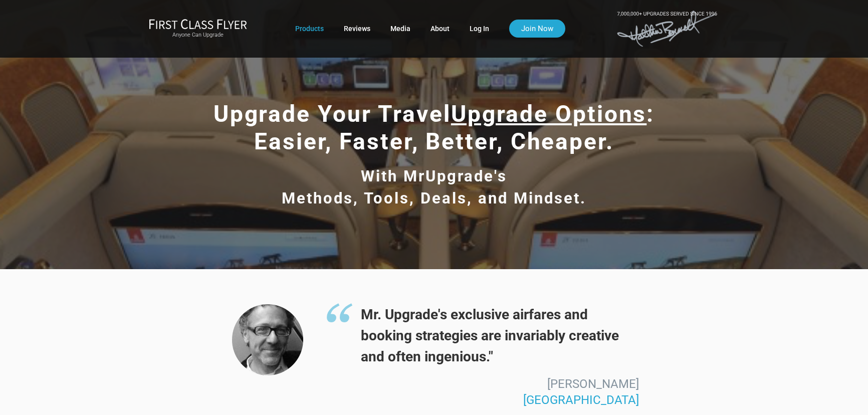 Image resolution: width=868 pixels, height=415 pixels. What do you see at coordinates (309, 28) in the screenshot?
I see `a: Products` at bounding box center [309, 28].